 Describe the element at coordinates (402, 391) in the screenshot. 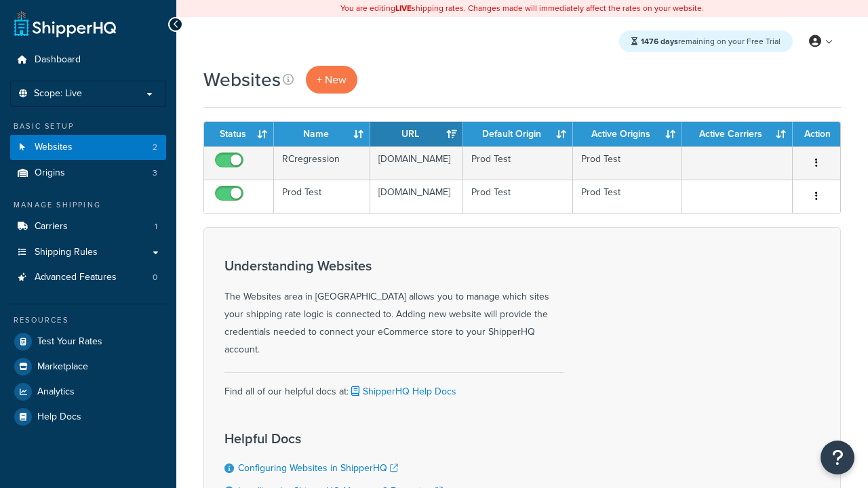

I see `a: ShipperHQ Help Docs` at that location.